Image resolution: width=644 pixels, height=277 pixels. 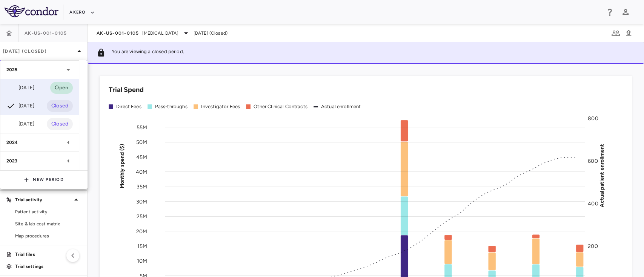 What do you see at coordinates (44, 180) in the screenshot?
I see `button: New Period` at bounding box center [44, 180].